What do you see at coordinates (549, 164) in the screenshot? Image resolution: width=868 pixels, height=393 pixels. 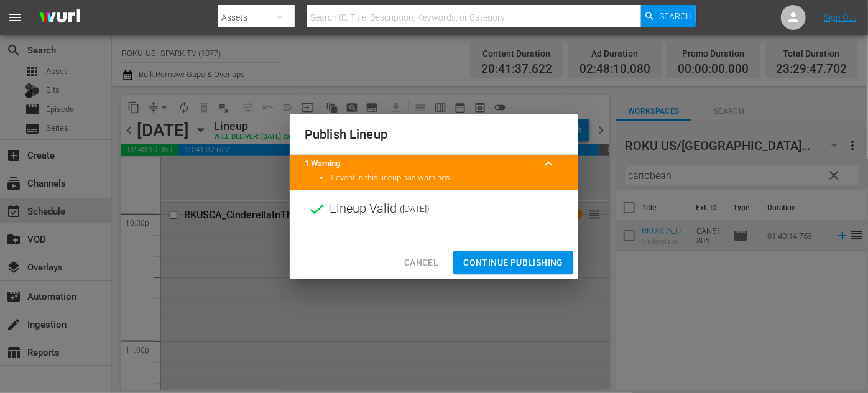 I see `button: keyboard_arrow_up` at bounding box center [549, 164].